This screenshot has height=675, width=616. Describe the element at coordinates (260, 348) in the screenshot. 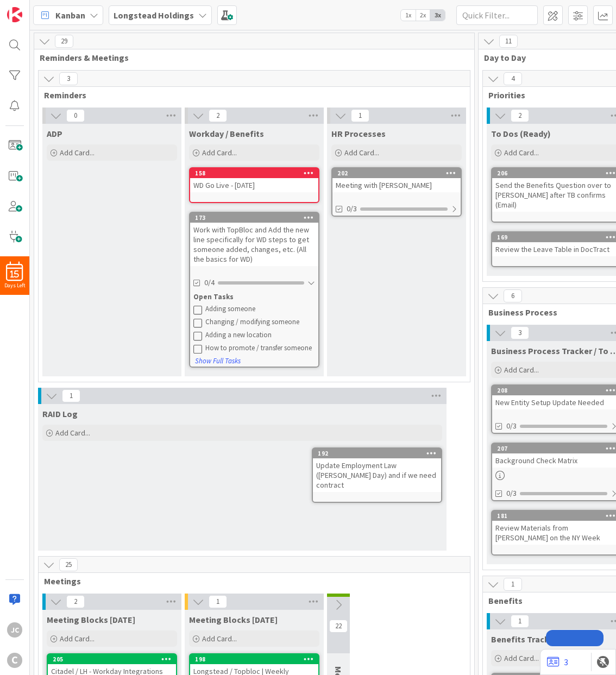

I see `div: How to promote / transfer someone` at that location.